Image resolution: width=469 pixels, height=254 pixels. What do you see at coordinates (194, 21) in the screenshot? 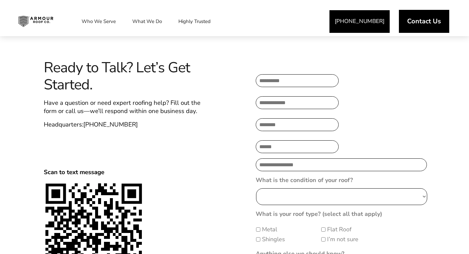
I see `a: Highly Trusted` at bounding box center [194, 21].